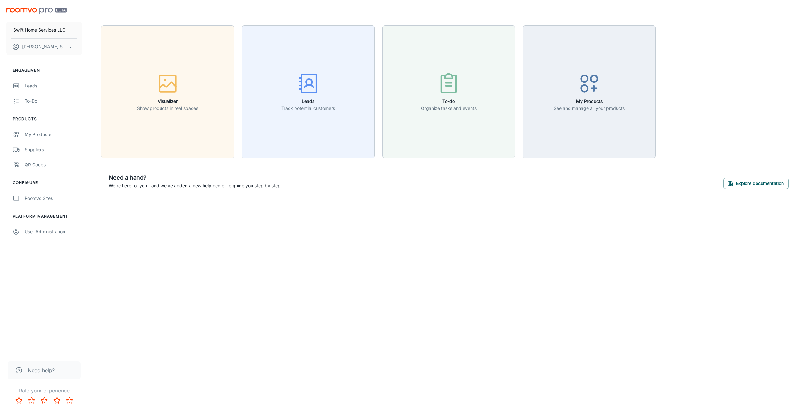  I want to click on h6: To-do, so click(449, 101).